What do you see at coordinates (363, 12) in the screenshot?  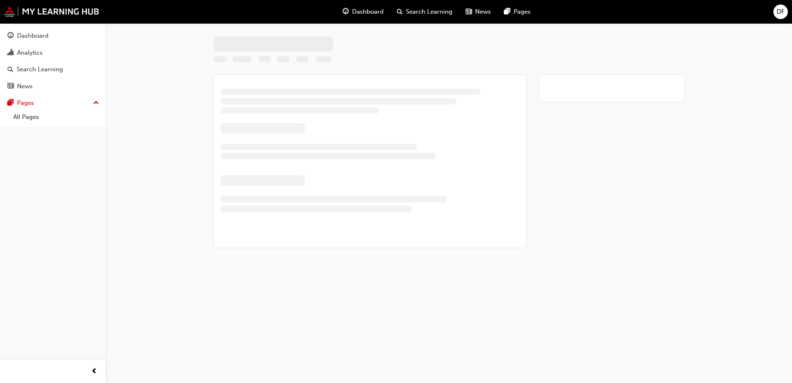 I see `a: guage-iconDashboard` at bounding box center [363, 12].